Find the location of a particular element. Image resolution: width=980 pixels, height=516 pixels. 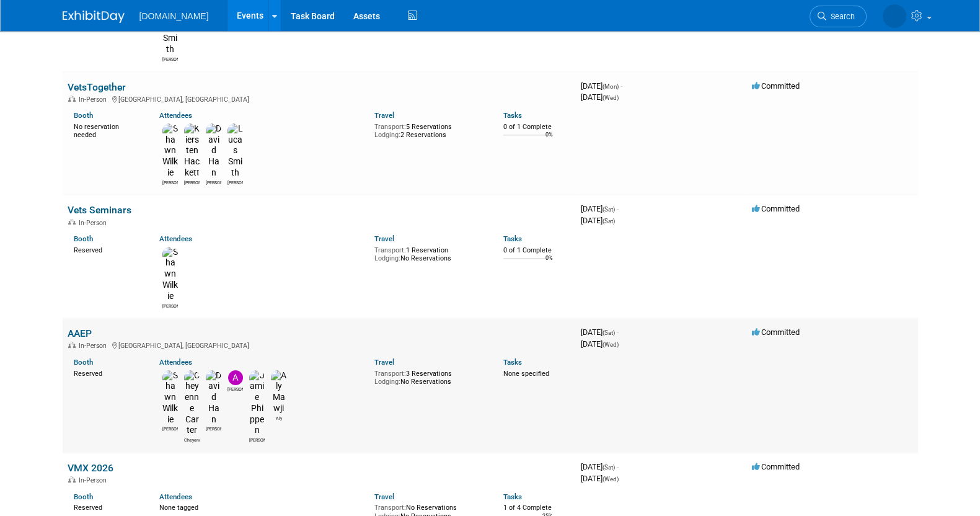

img: Kiersten Hackett is located at coordinates (192, 151).